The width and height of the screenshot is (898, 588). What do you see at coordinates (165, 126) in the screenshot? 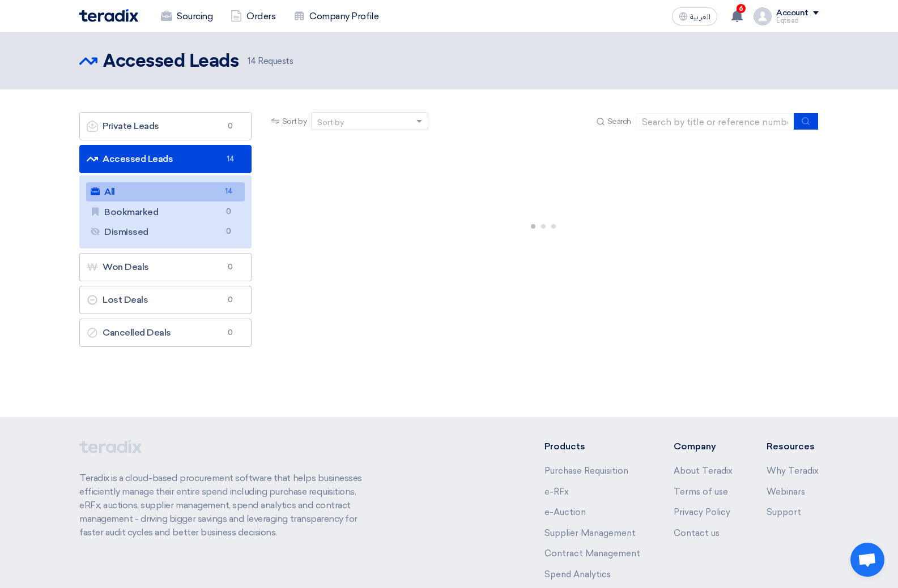
I see `a: Private Leads0` at bounding box center [165, 126].